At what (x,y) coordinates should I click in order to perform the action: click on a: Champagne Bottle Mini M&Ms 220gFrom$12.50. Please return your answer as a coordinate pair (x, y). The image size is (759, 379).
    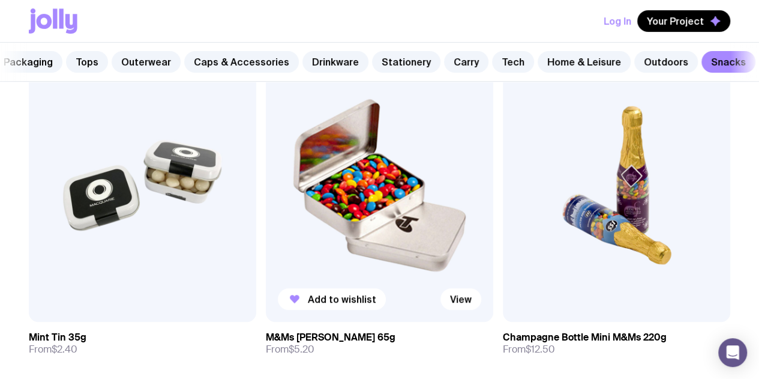
    Looking at the image, I should click on (616, 343).